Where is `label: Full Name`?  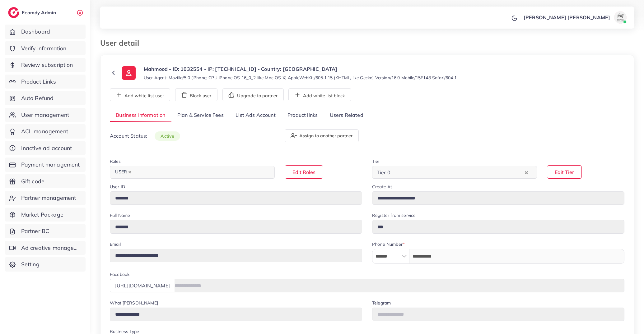
label: Full Name is located at coordinates (120, 215).